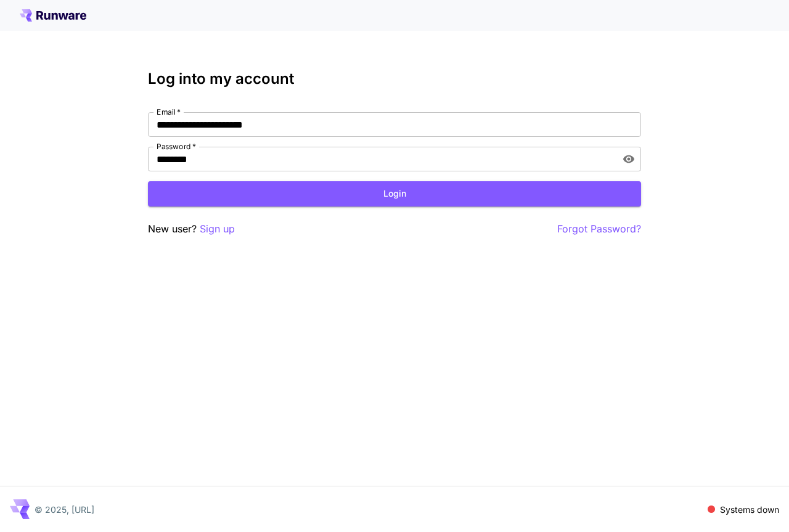 This screenshot has width=789, height=532. What do you see at coordinates (599, 229) in the screenshot?
I see `p: Forgot Password?` at bounding box center [599, 229].